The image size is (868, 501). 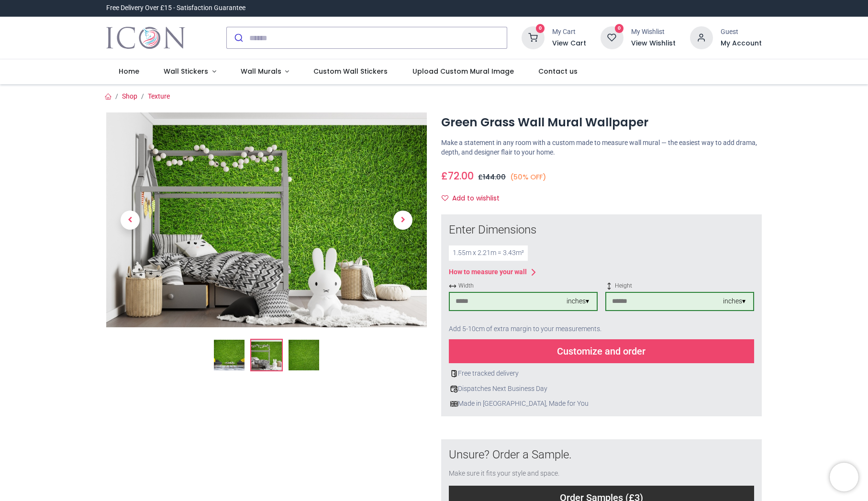 What do you see at coordinates (186, 71) in the screenshot?
I see `span: Wall Stickers` at bounding box center [186, 71].